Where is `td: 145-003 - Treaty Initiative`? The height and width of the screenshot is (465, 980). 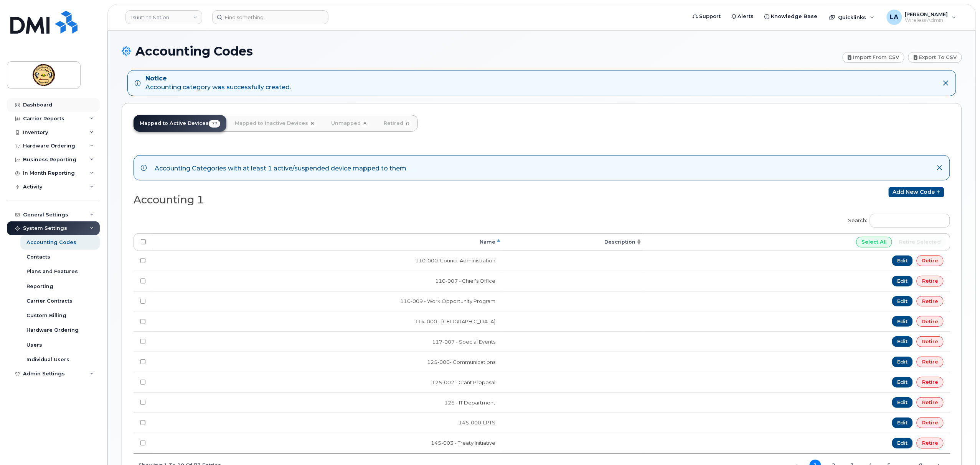 td: 145-003 - Treaty Initiative is located at coordinates (327, 443).